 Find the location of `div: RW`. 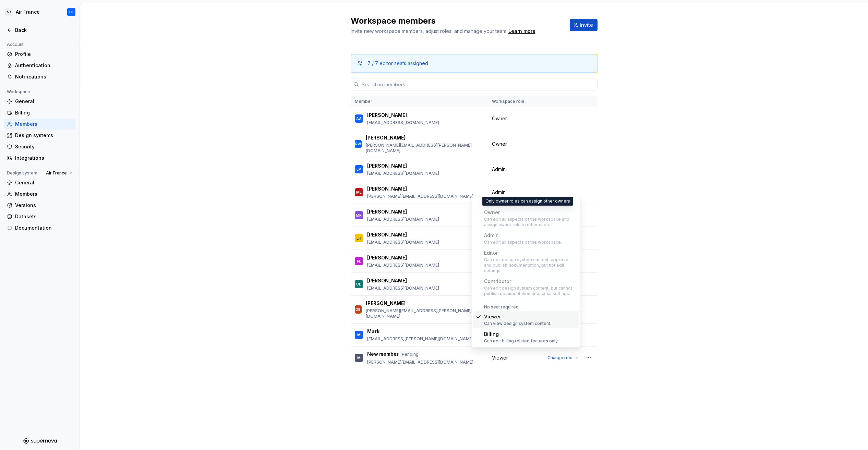

div: RW is located at coordinates (358, 144).